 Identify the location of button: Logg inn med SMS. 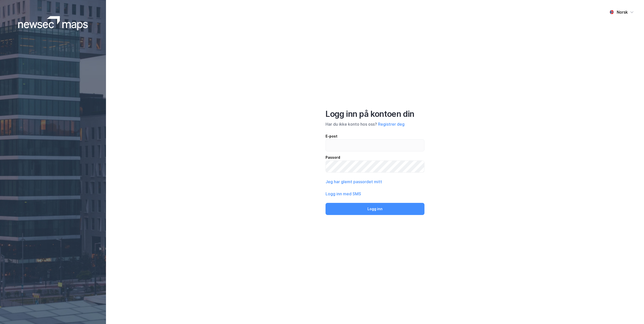
(343, 194).